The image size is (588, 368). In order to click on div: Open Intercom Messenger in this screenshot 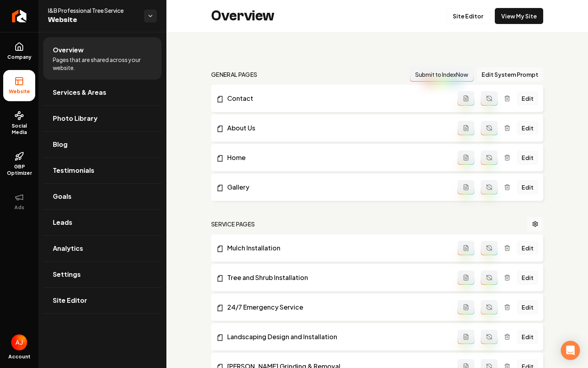, I will do `click(571, 350)`.